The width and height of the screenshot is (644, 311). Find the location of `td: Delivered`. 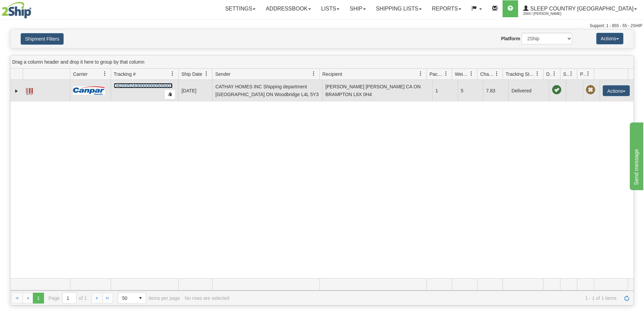

td: Delivered is located at coordinates (529, 91).